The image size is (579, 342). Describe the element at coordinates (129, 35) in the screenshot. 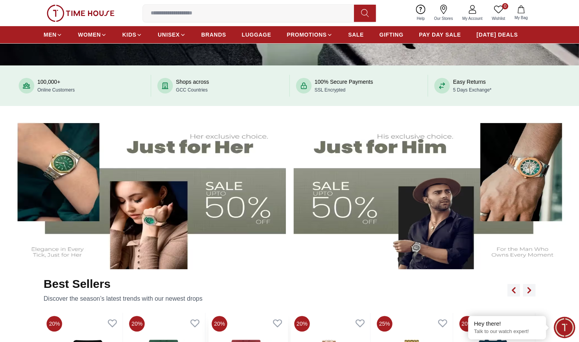

I see `span: KIDS` at that location.